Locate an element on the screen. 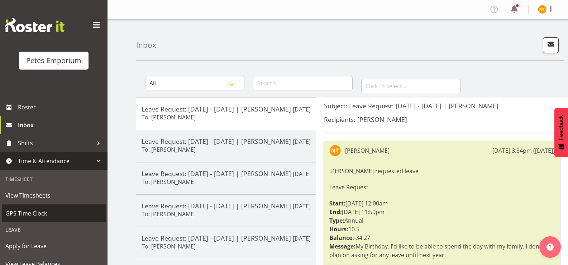  a: GPS Time Clock is located at coordinates (54, 213).